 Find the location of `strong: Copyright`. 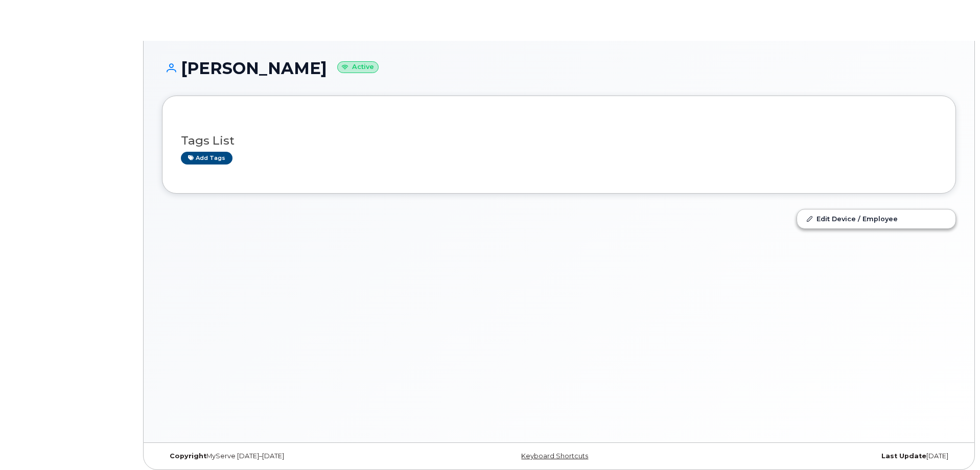

strong: Copyright is located at coordinates (188, 456).